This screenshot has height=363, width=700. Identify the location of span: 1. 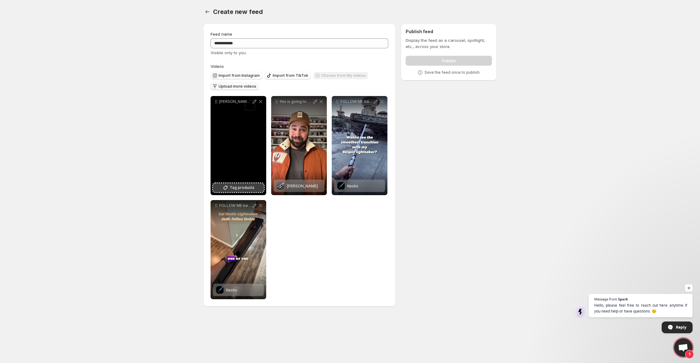
(690, 354).